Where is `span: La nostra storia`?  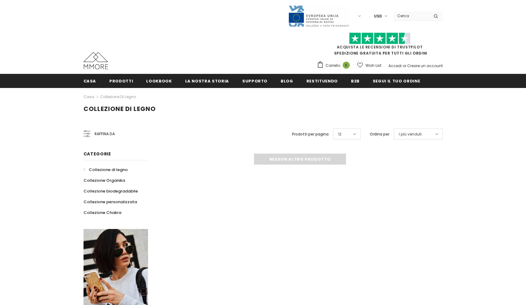 span: La nostra storia is located at coordinates (207, 81).